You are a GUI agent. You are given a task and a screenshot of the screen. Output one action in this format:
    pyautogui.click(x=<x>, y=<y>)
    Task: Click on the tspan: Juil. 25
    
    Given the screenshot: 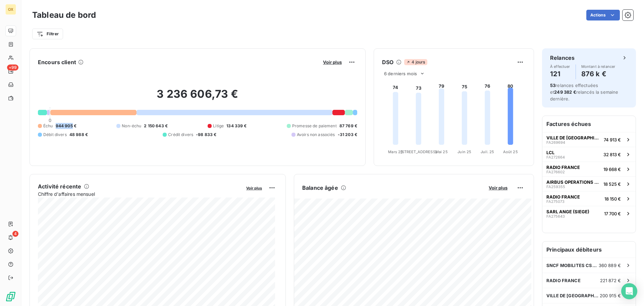 What is the action you would take?
    pyautogui.click(x=487, y=152)
    